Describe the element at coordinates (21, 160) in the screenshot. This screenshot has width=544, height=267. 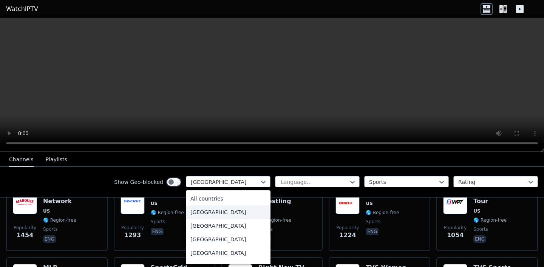
I see `button: Channels` at that location.